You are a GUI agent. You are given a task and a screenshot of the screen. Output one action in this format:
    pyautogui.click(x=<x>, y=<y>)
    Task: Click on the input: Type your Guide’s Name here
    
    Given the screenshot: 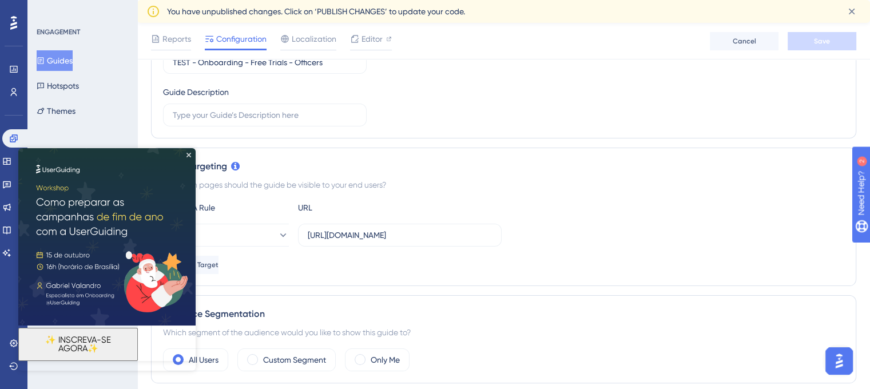 What is the action you would take?
    pyautogui.click(x=265, y=62)
    